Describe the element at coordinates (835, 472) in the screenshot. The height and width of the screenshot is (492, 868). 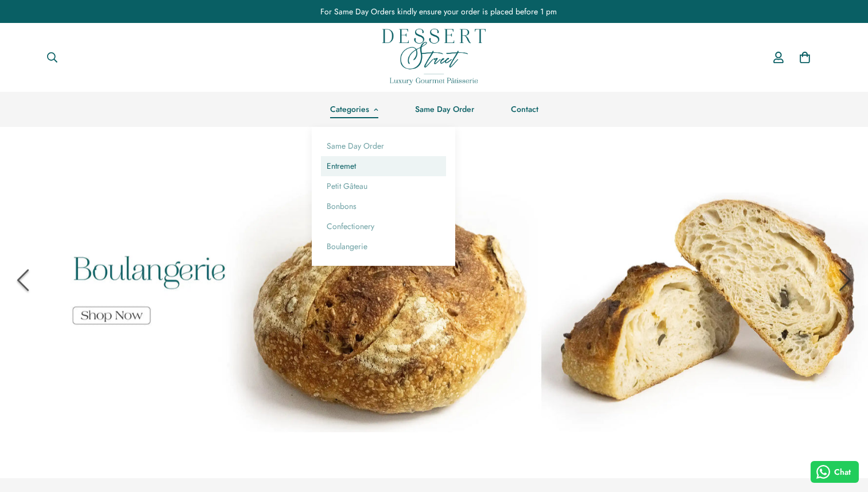
I see `button: Chat` at that location.